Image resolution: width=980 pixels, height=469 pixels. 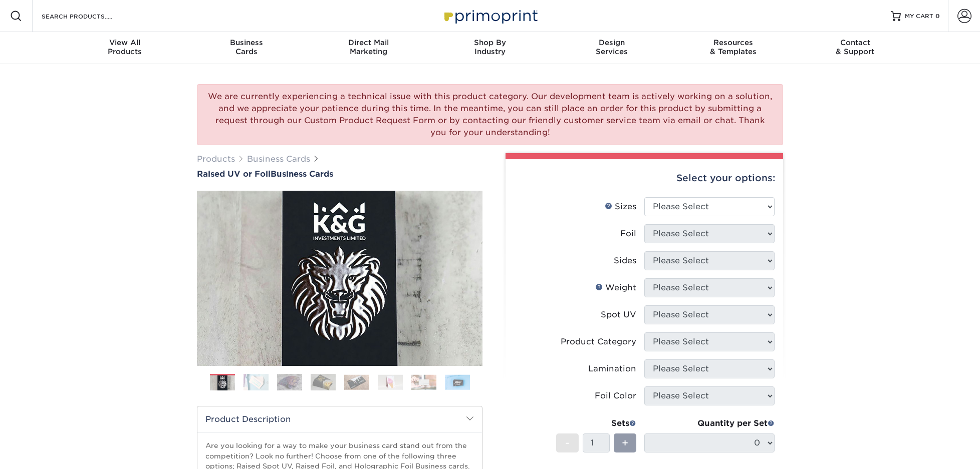 I want to click on div: Product Category, so click(x=599, y=342).